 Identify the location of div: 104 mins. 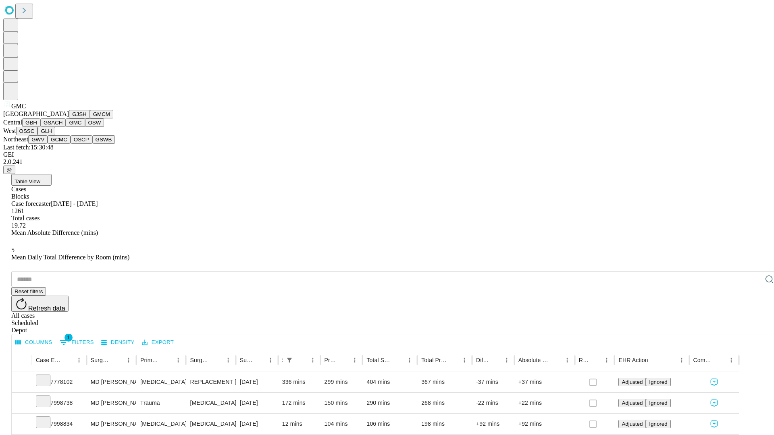
(341, 424).